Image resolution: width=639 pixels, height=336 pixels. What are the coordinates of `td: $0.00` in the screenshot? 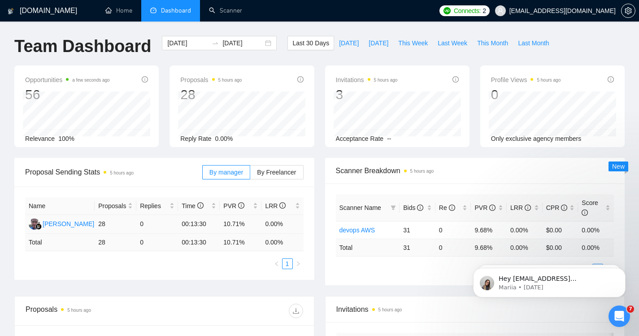 It's located at (560, 230).